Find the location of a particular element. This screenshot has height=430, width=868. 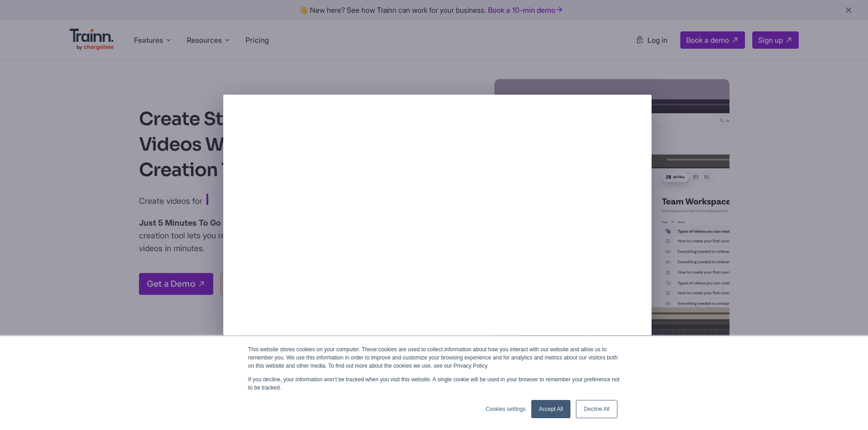

a: Decline All is located at coordinates (596, 409).